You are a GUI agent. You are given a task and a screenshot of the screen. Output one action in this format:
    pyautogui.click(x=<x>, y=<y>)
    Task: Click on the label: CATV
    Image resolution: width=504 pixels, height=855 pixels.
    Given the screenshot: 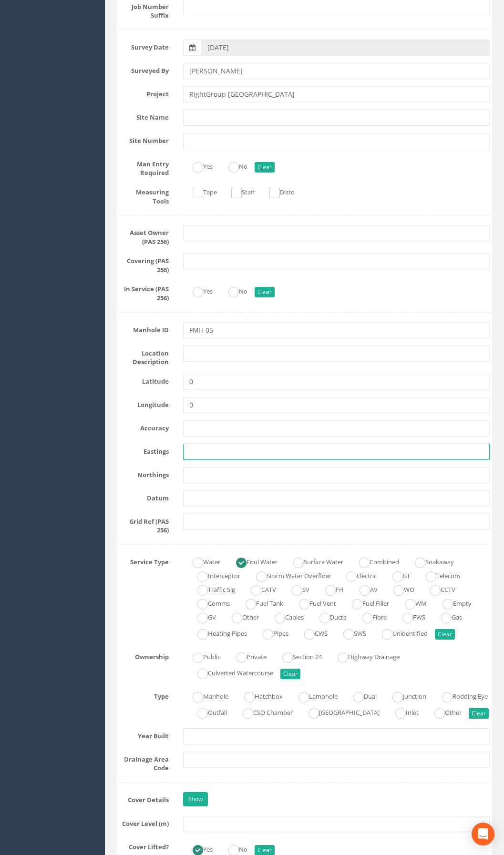 What is the action you would take?
    pyautogui.click(x=259, y=589)
    